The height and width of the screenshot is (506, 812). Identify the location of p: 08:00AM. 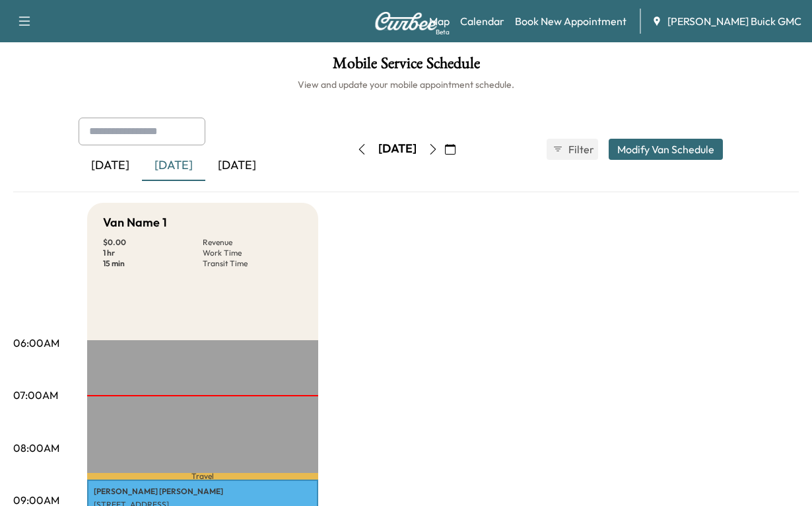
(36, 448).